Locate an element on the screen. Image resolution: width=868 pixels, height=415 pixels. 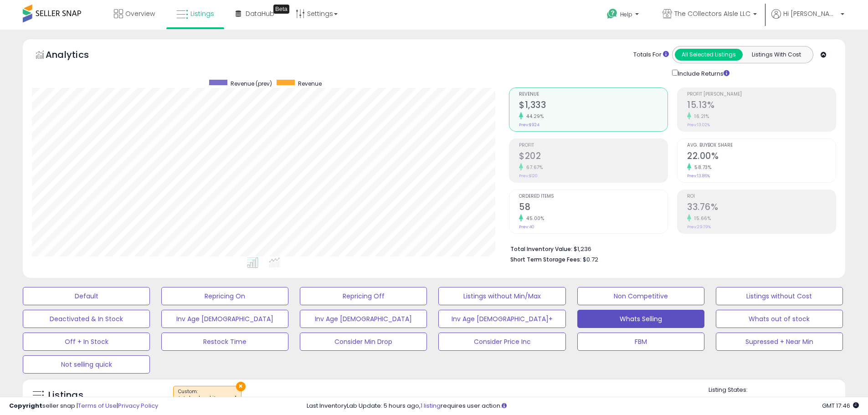
button: Whats out of stock is located at coordinates (779, 319).